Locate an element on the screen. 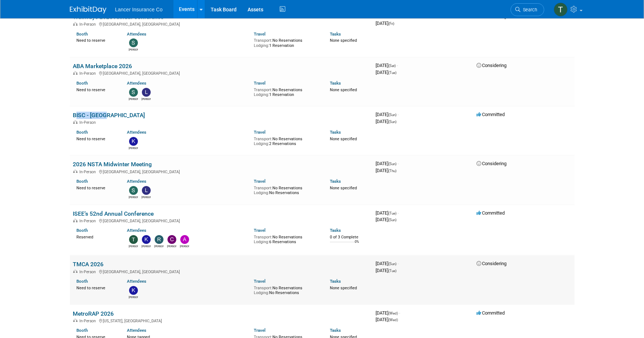  img: Andy Miller is located at coordinates (184, 239).